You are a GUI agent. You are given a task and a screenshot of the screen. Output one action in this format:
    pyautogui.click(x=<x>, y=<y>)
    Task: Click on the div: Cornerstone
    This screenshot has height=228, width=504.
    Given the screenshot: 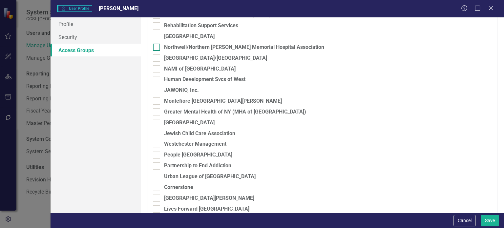 What is the action you would take?
    pyautogui.click(x=179, y=188)
    